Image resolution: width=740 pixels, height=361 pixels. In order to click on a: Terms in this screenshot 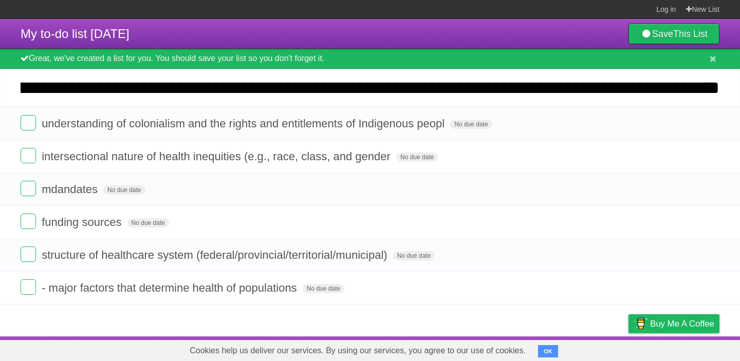, I will do `click(591, 349)`.